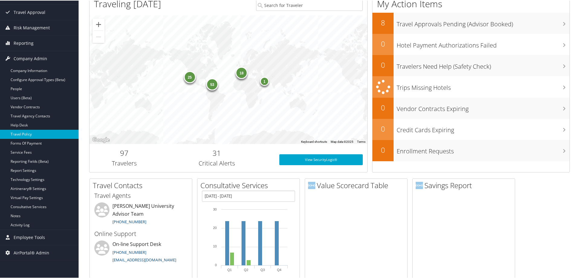 Image resolution: width=578 pixels, height=278 pixels. I want to click on span: AirPortal® Admin, so click(31, 252).